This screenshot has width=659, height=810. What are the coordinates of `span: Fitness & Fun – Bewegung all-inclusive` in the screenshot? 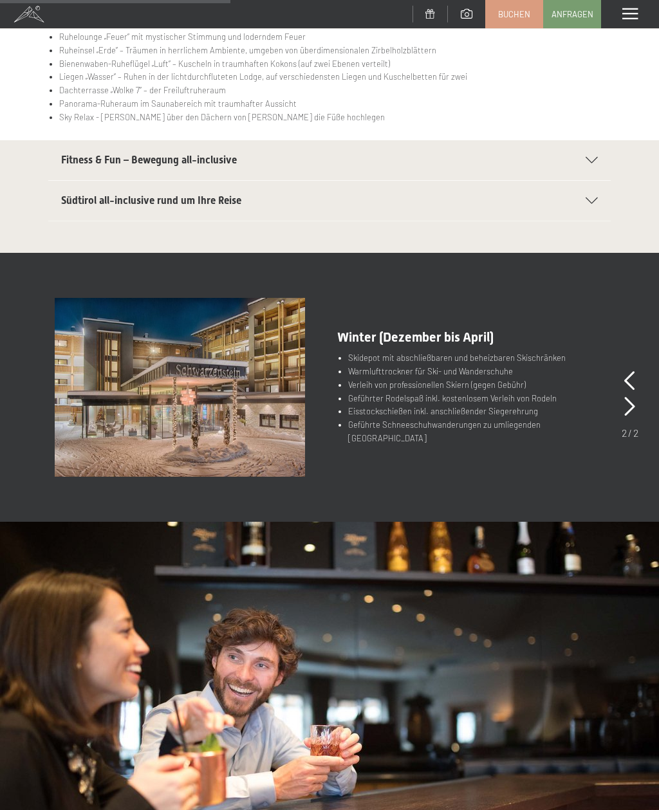 It's located at (149, 160).